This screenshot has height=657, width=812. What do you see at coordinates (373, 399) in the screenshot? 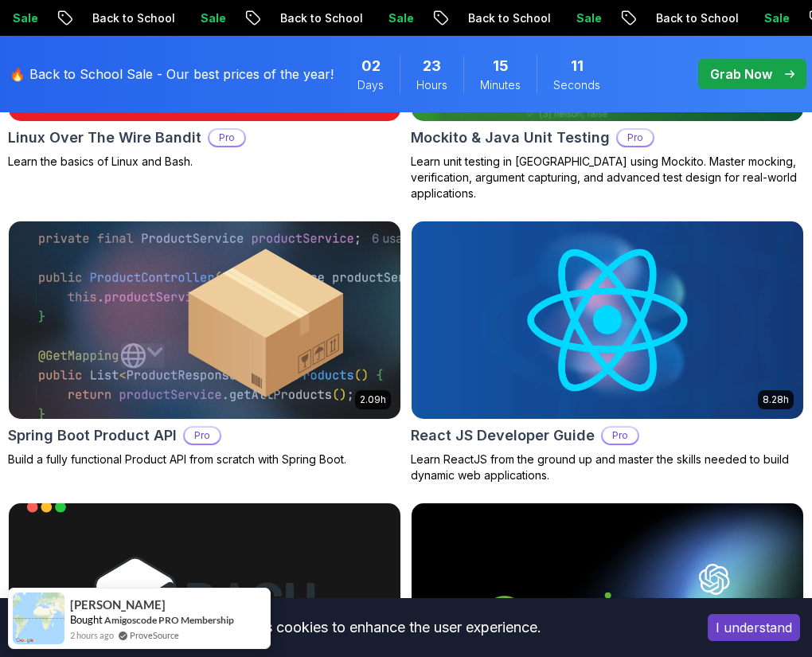
I see `p: 2.09h` at bounding box center [373, 399].